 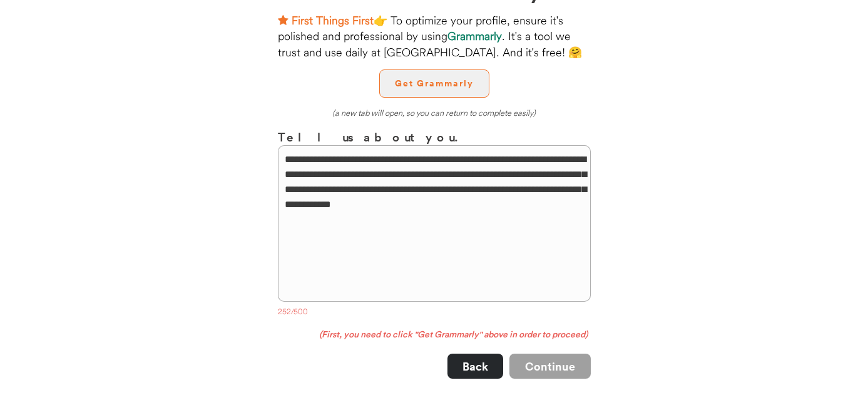 I want to click on button: Continue, so click(x=550, y=366).